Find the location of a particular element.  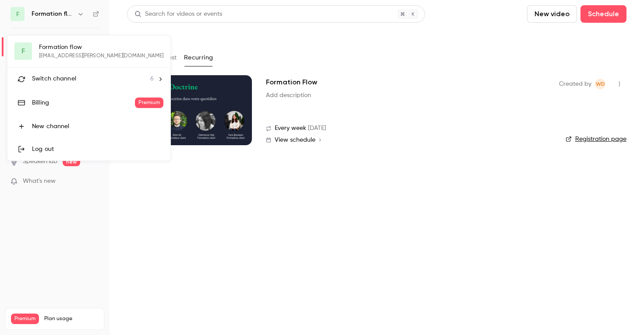

span: Premium is located at coordinates (149, 103).